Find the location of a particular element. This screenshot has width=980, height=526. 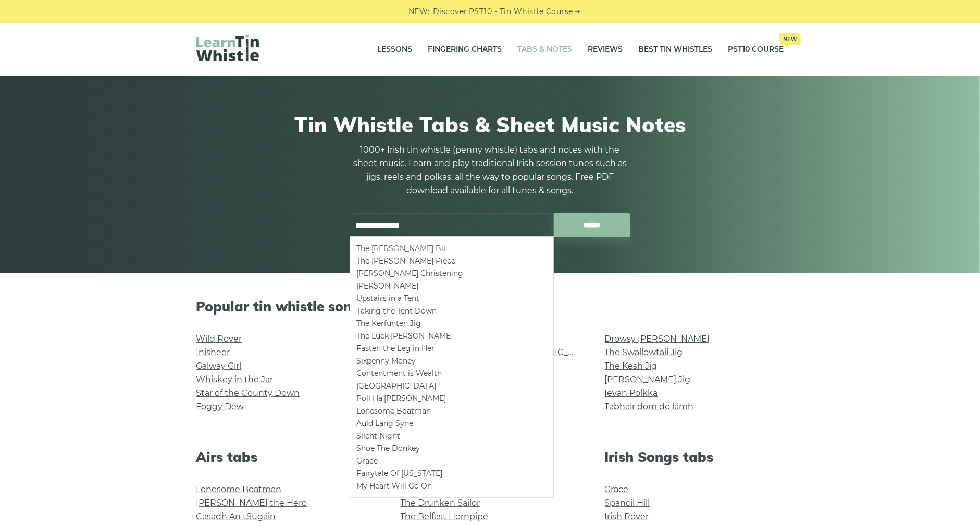

a: The Swallowtail Jig is located at coordinates (644, 352).